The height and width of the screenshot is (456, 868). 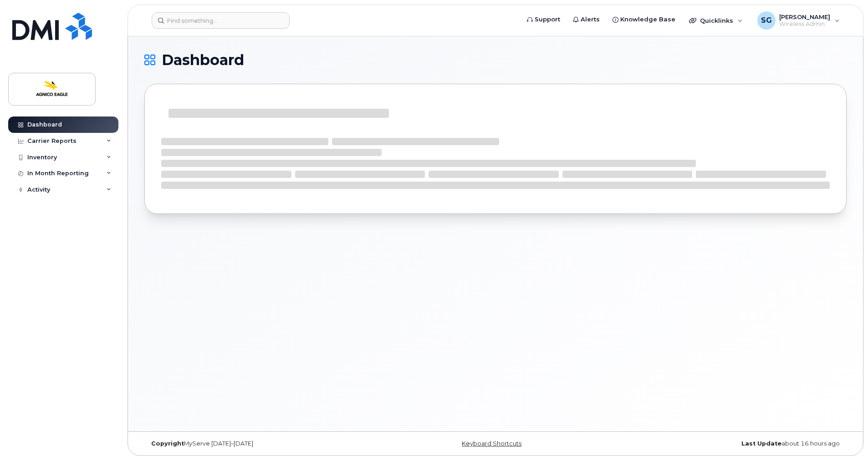 I want to click on a: Keyboard Shortcuts, so click(x=491, y=443).